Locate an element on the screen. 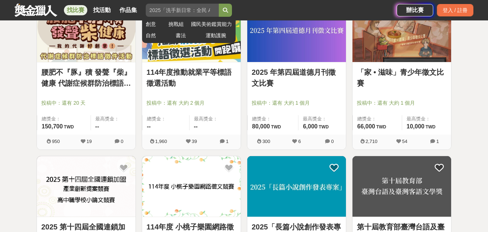 This screenshot has width=488, height=232. span: 投稿中：還有 20 天 is located at coordinates (86, 103).